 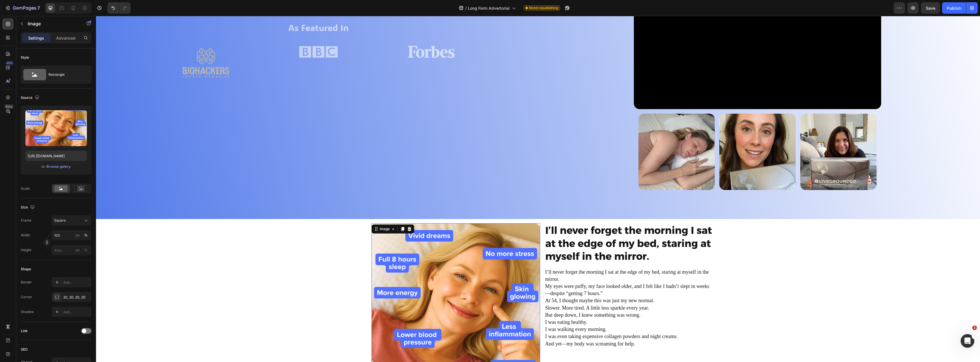 What do you see at coordinates (26, 220) in the screenshot?
I see `label: Frame` at bounding box center [26, 220].